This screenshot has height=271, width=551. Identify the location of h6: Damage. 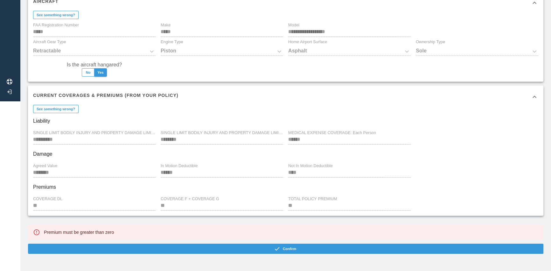
(286, 154).